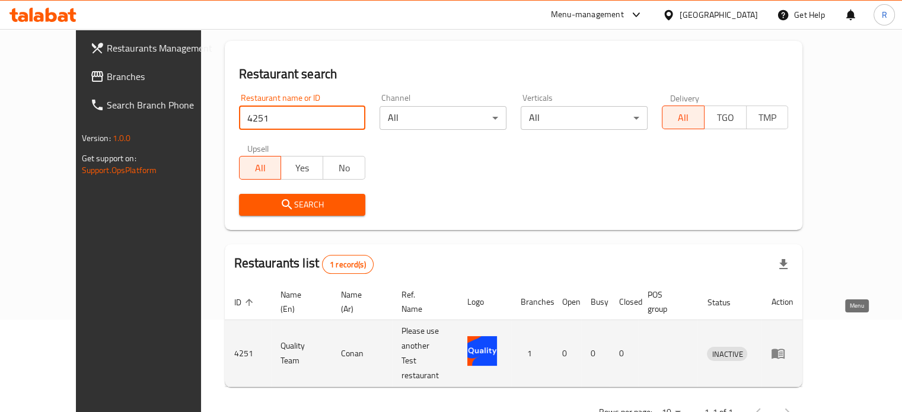 This screenshot has width=902, height=412. I want to click on a: Search Branch Phone, so click(154, 105).